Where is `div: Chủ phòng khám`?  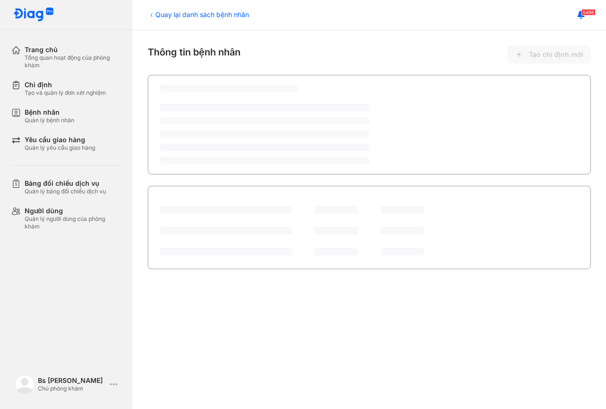 div: Chủ phòng khám is located at coordinates (72, 388).